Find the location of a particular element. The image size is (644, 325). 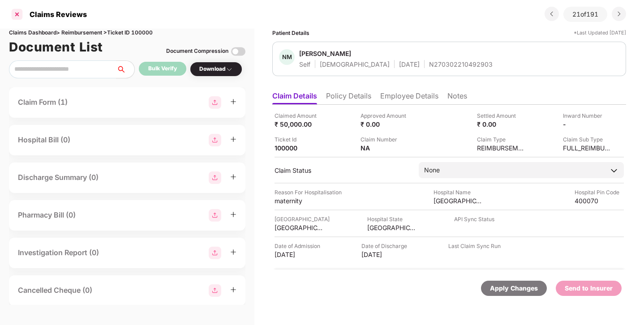

div: Bulk Verify is located at coordinates (163, 68).